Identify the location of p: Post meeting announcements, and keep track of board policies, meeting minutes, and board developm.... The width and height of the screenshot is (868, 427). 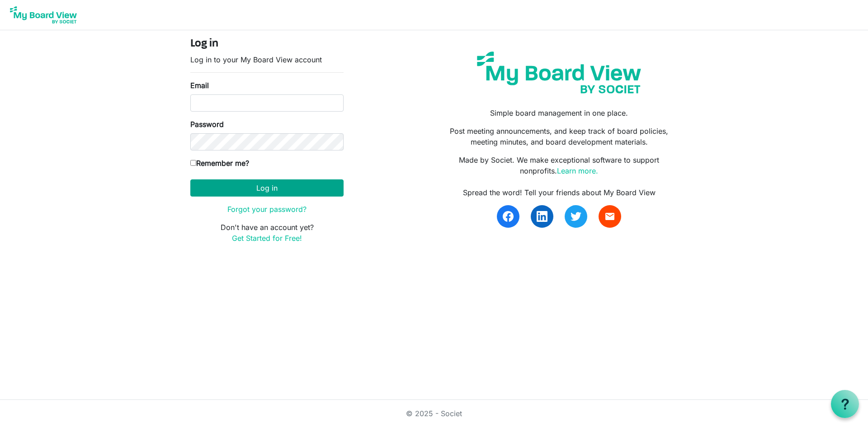
(559, 136).